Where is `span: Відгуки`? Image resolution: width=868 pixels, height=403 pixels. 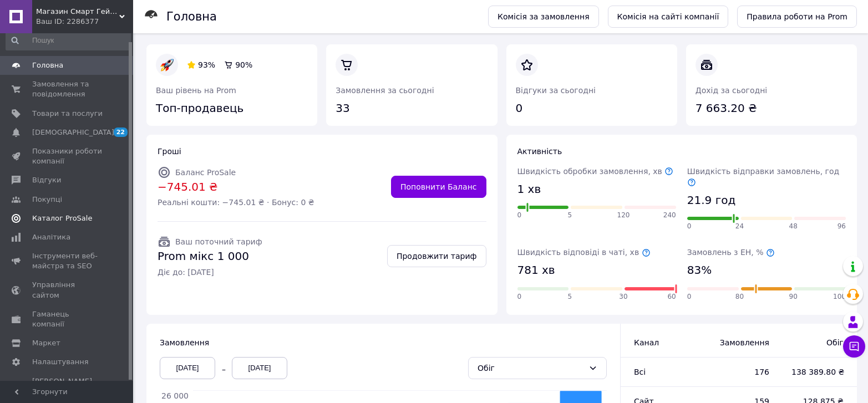
span: Відгуки is located at coordinates (46, 180).